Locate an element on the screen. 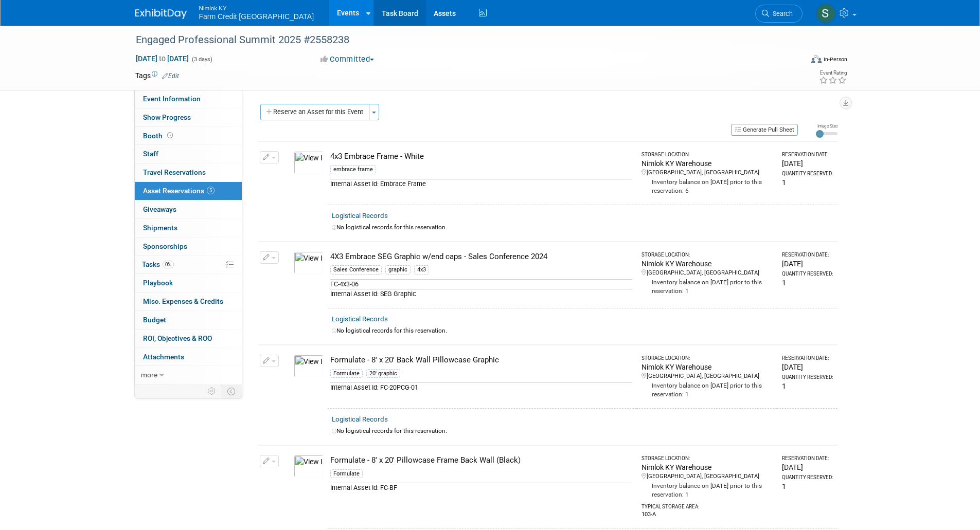  div: graphic is located at coordinates (398, 270).